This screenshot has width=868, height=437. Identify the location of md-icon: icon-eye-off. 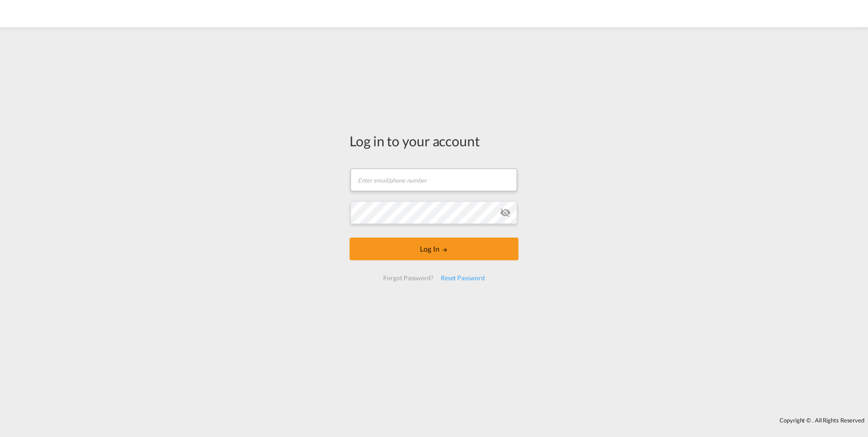
(505, 212).